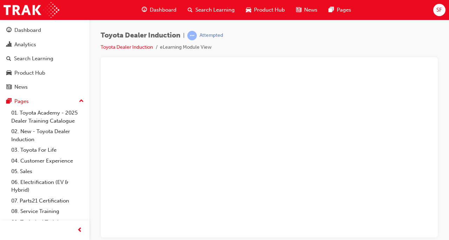  Describe the element at coordinates (47, 211) in the screenshot. I see `a: 08. Service Training` at that location.